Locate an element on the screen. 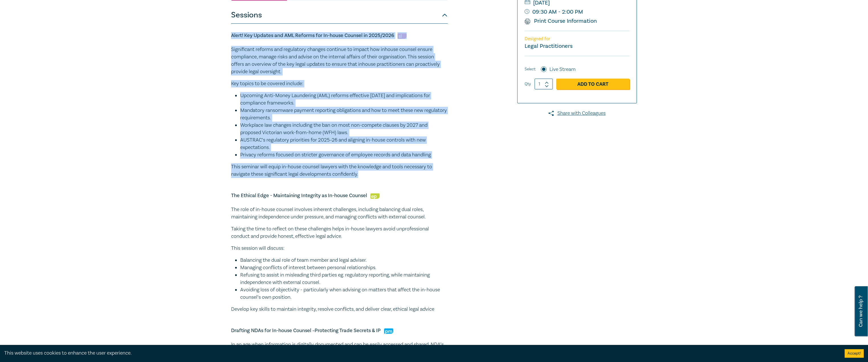  p: Designed for is located at coordinates (577, 38).